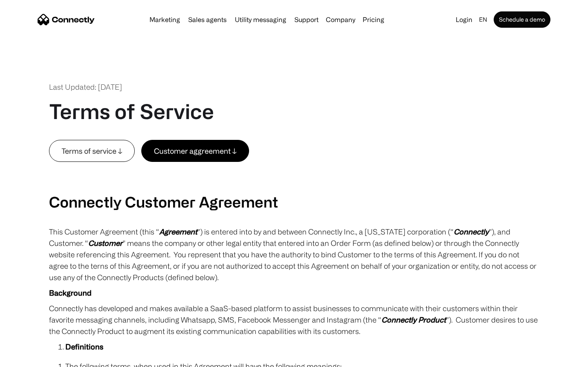 The width and height of the screenshot is (588, 367). I want to click on a: Login, so click(464, 20).